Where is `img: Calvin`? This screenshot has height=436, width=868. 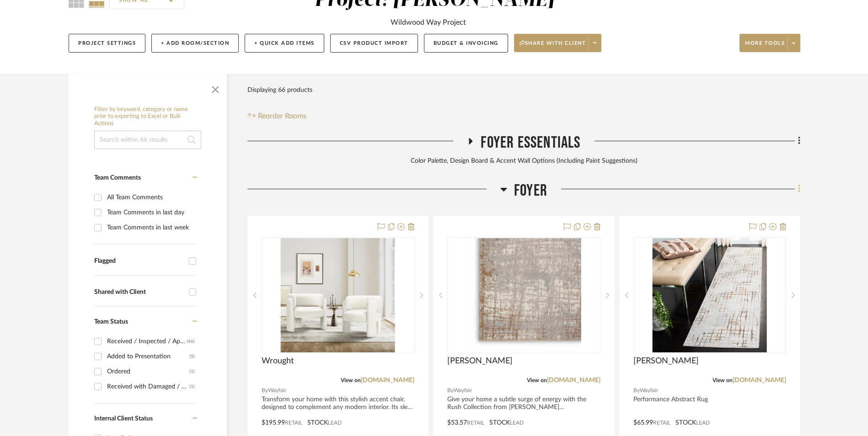 img: Calvin is located at coordinates (523, 295).